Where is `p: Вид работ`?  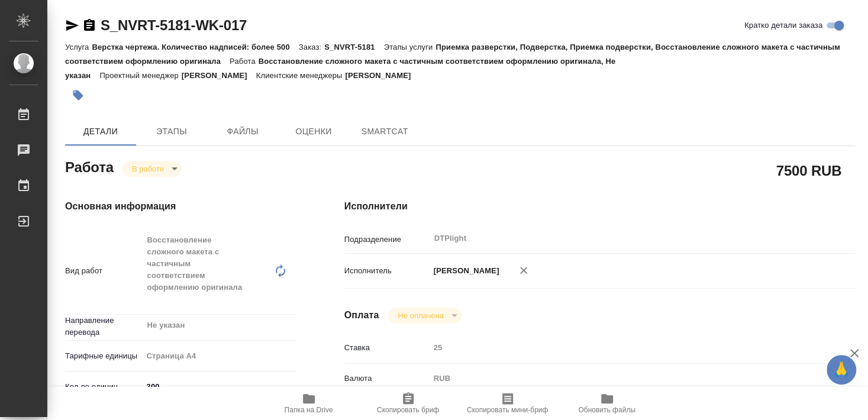
p: Вид работ is located at coordinates (103, 271).